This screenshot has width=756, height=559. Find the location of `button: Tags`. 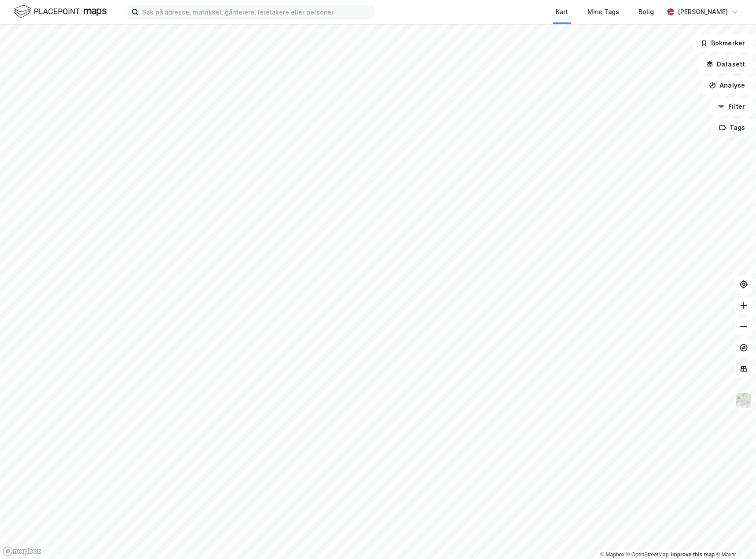

button: Tags is located at coordinates (732, 128).